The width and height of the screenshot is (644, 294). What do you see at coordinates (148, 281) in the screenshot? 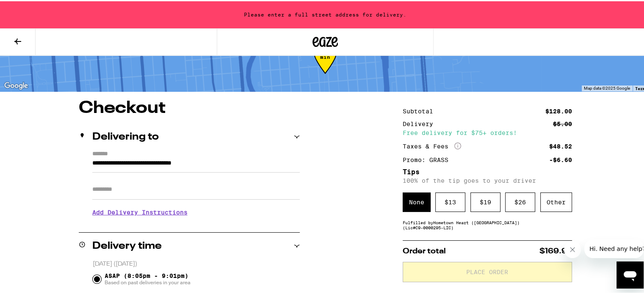
I see `span: Based on past deliveries in your area` at bounding box center [148, 281].